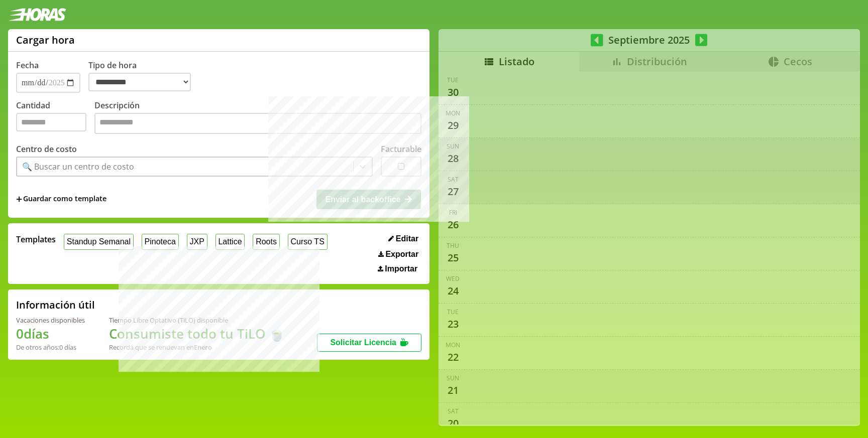 This screenshot has height=438, width=868. Describe the element at coordinates (144, 76) in the screenshot. I see `label: Tipo de hora` at that location.